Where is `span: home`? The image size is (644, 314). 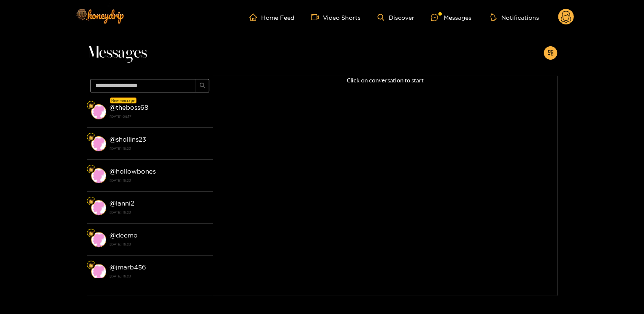
span: home is located at coordinates (256, 17).